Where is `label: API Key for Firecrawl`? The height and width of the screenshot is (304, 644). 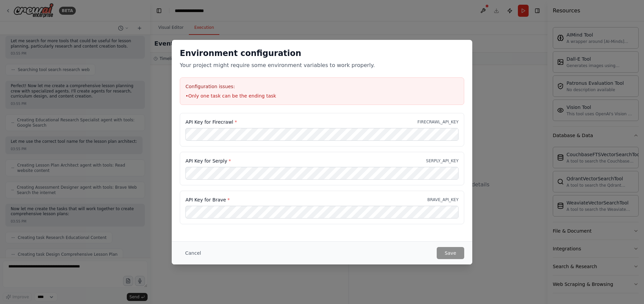
label: API Key for Firecrawl is located at coordinates (212, 122).